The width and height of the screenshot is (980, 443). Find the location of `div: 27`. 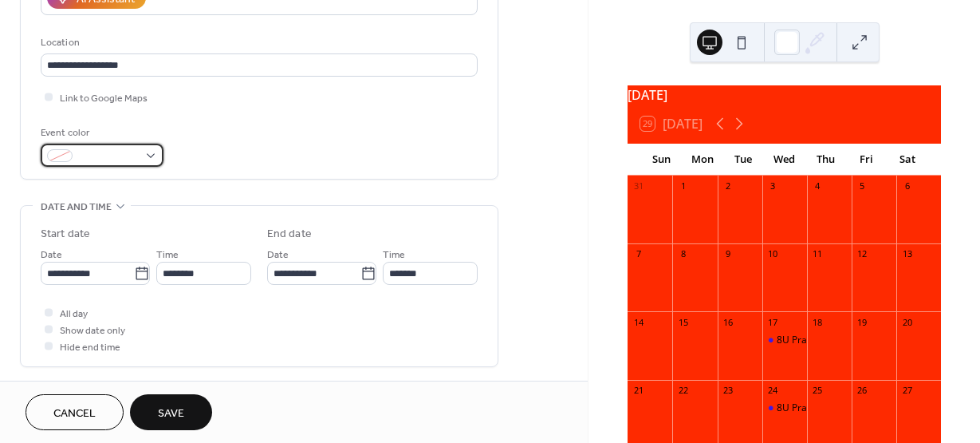

div: 27 is located at coordinates (907, 390).